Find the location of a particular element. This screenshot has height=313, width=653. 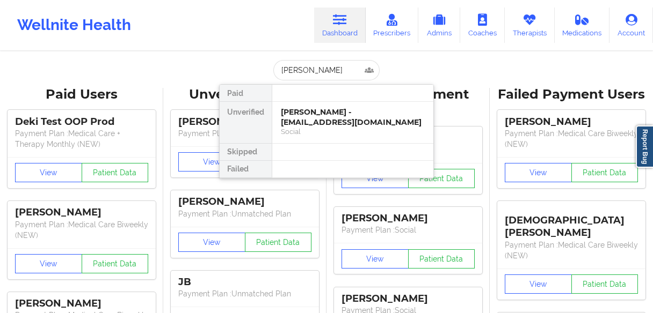

div: Deki Test OOP Prod is located at coordinates (82, 122).